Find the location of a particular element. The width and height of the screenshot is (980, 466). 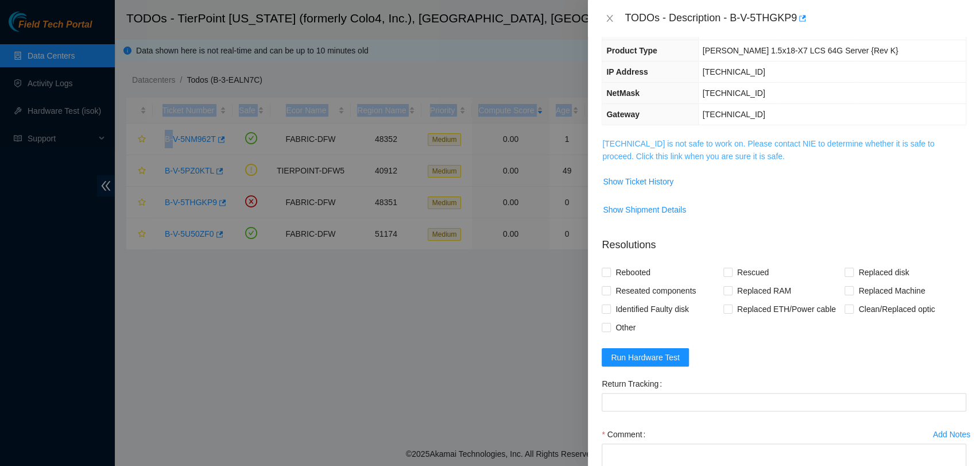

span: NetMask is located at coordinates (622, 93).